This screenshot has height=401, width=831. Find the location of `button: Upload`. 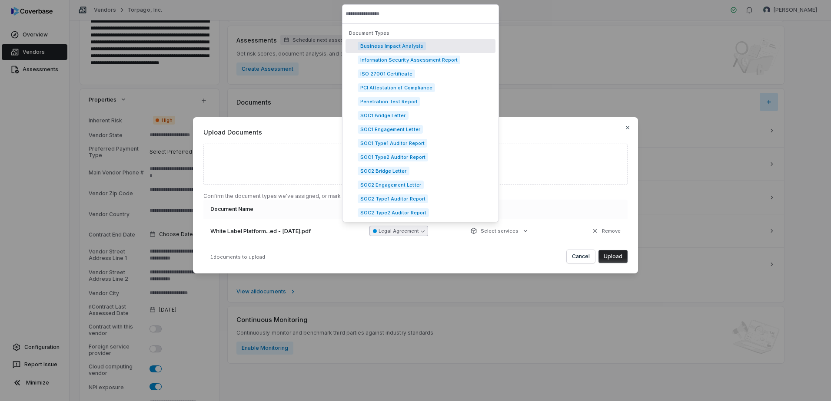

button: Upload is located at coordinates (613, 257).